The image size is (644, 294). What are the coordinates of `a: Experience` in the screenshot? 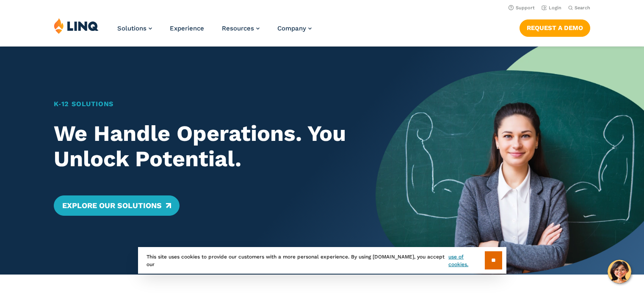 It's located at (187, 28).